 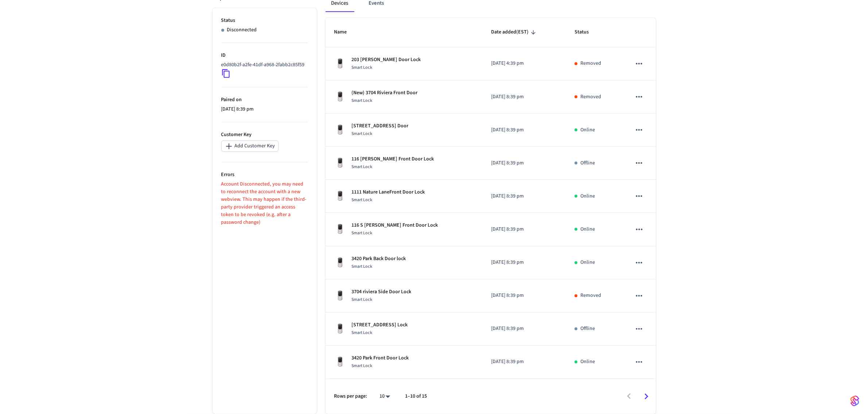 What do you see at coordinates (380, 359) in the screenshot?
I see `p: 3420 Park Front Door Lock` at bounding box center [380, 359].